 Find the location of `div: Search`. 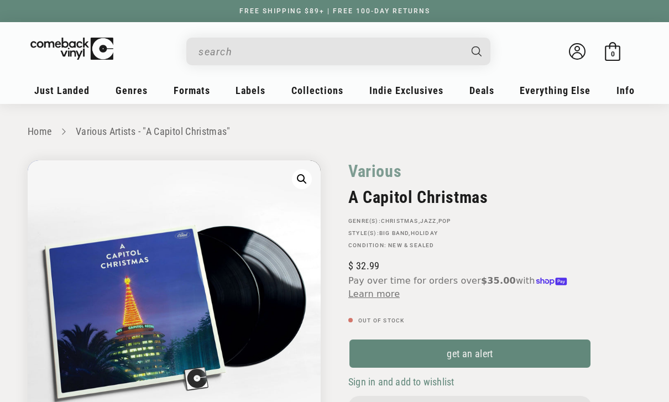

div: Search is located at coordinates (338, 51).